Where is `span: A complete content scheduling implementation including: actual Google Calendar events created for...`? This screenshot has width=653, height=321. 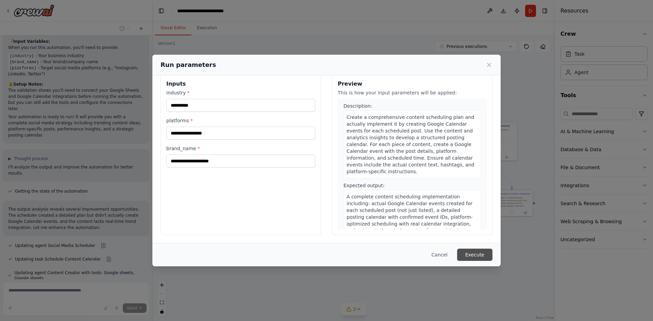
span: A complete content scheduling implementation including: actual Google Calendar events created for... is located at coordinates (409, 217).